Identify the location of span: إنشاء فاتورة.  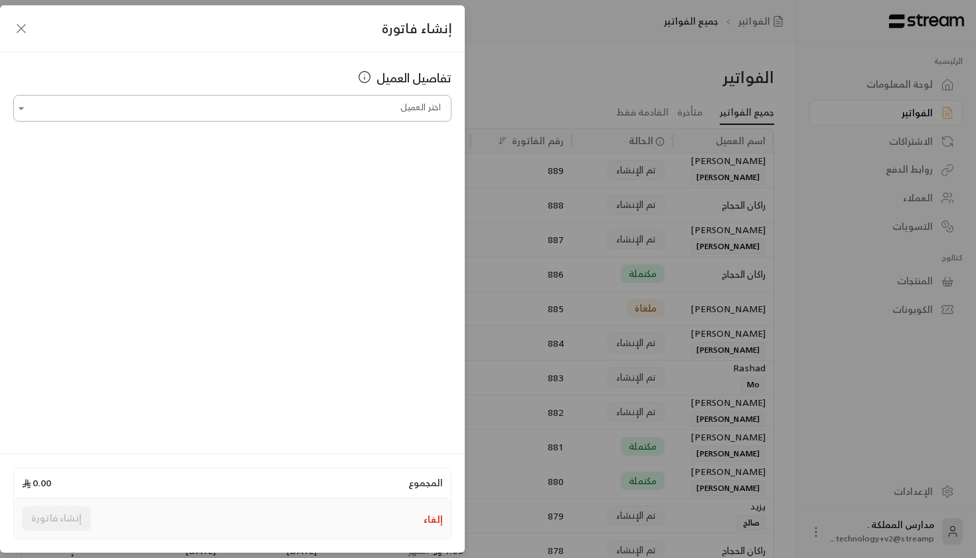
(416, 28).